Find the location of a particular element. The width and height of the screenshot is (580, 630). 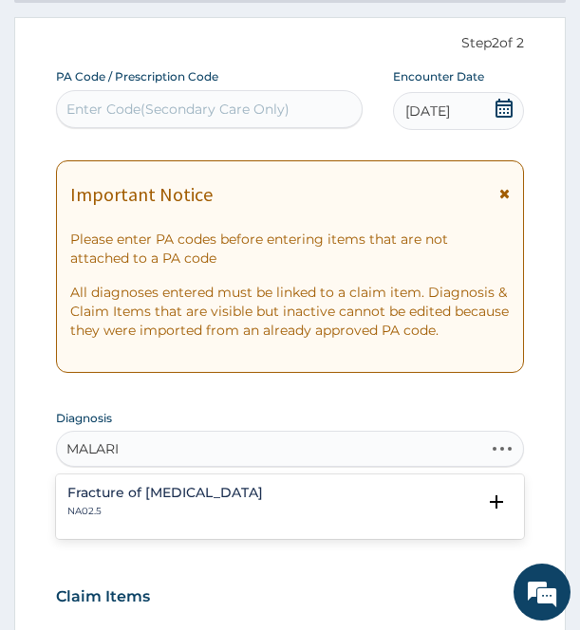

span: We're online! is located at coordinates (186, 288).